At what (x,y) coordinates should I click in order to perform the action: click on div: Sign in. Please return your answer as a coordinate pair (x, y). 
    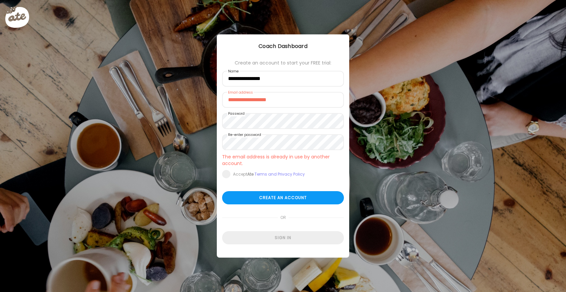
    Looking at the image, I should click on (283, 238).